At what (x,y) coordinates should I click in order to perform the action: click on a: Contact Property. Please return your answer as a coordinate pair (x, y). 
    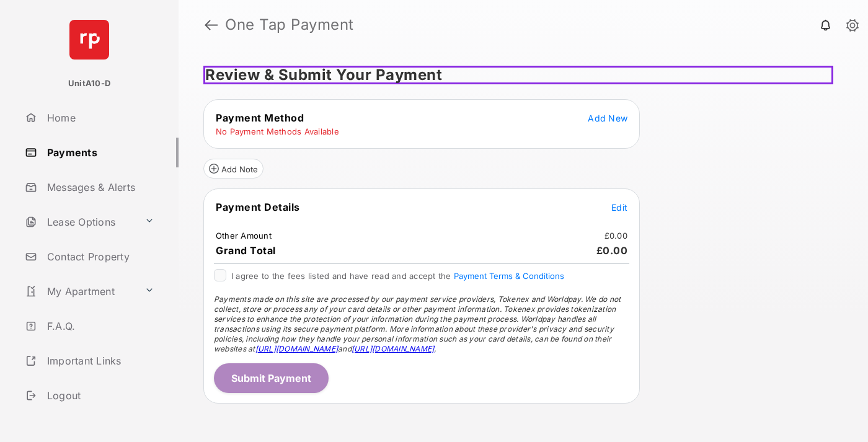
    Looking at the image, I should click on (99, 256).